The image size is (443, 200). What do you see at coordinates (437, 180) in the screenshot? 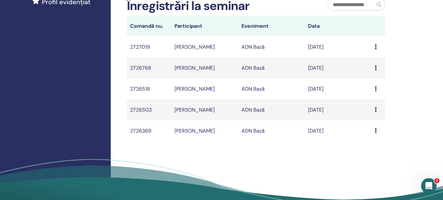
I see `span: 1` at bounding box center [437, 180].